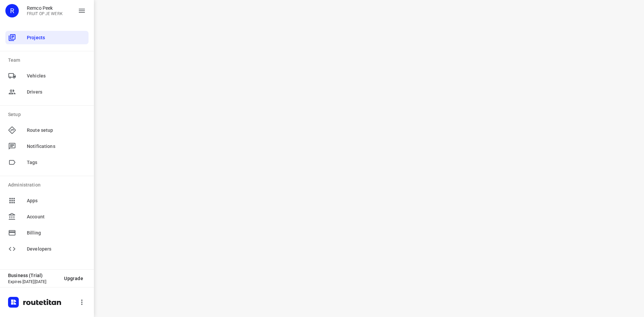 The height and width of the screenshot is (317, 644). I want to click on div: Vehicles, so click(47, 76).